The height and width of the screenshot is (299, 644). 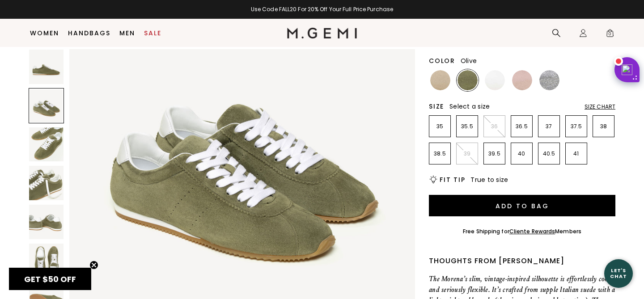 What do you see at coordinates (522, 80) in the screenshot?
I see `img: Ballerina Pink` at bounding box center [522, 80].